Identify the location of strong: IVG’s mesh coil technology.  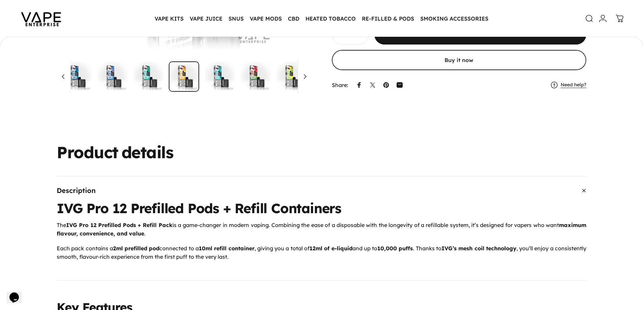
(479, 248).